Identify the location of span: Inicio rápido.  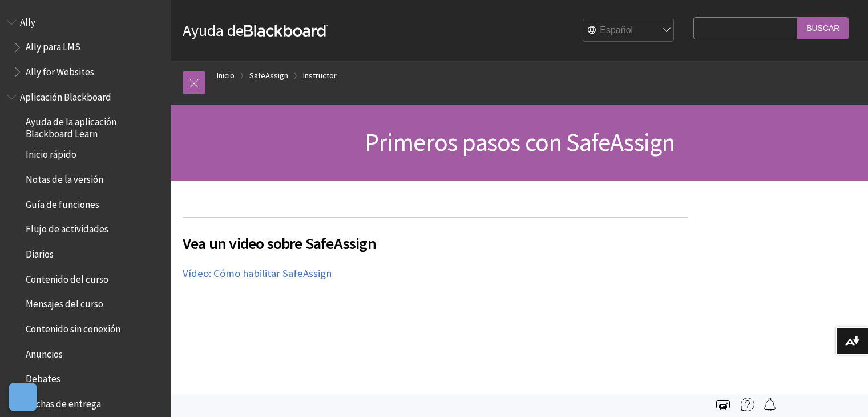
(51, 153).